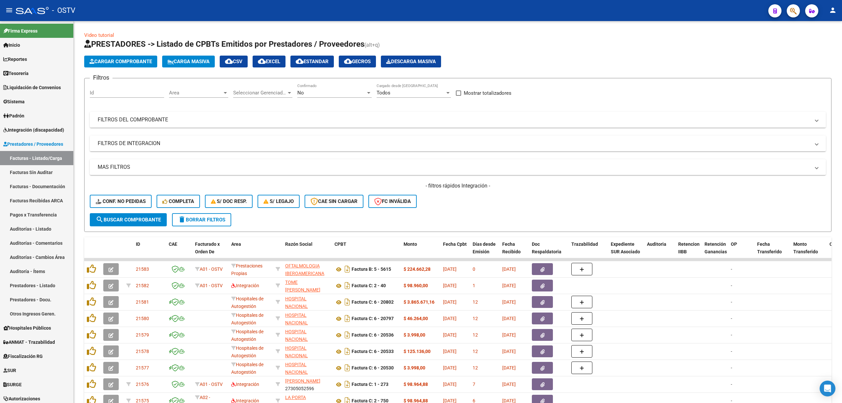 The width and height of the screenshot is (842, 403). I want to click on button: S/ Doc Resp., so click(229, 201).